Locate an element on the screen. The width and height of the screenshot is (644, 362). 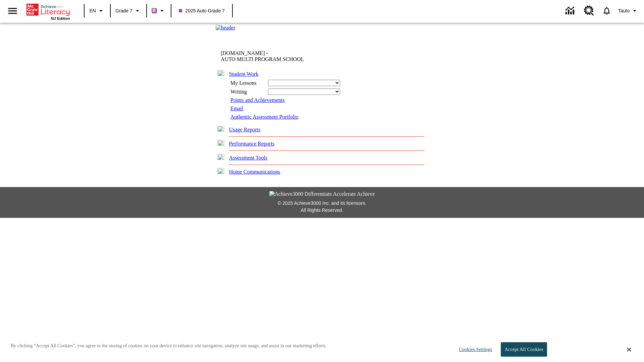
button: Profile/Settings is located at coordinates (628, 10).